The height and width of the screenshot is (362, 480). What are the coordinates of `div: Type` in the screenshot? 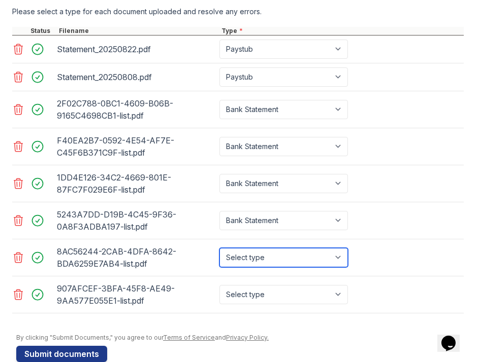 It's located at (341, 31).